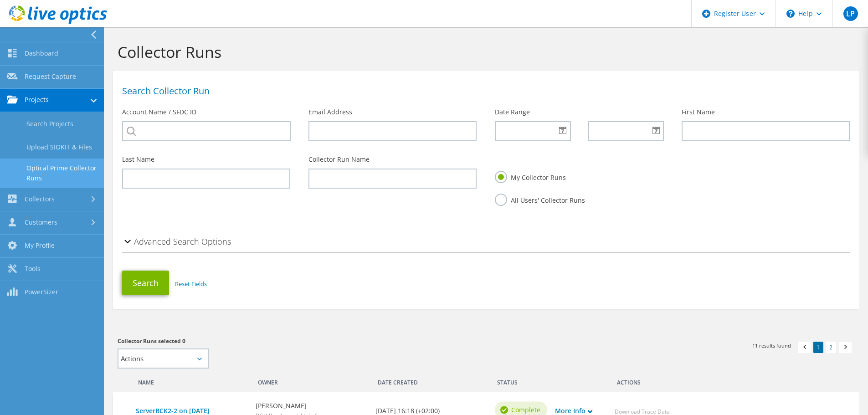  I want to click on label: Last Name, so click(138, 159).